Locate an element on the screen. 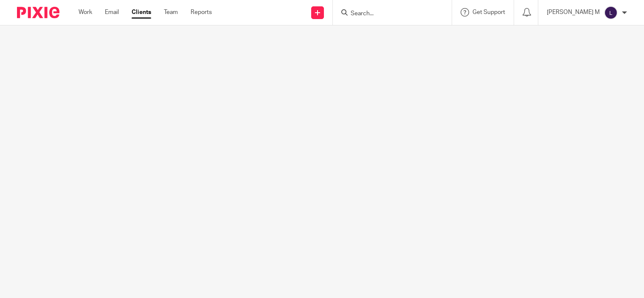 The width and height of the screenshot is (644, 298). img: Pixie is located at coordinates (38, 13).